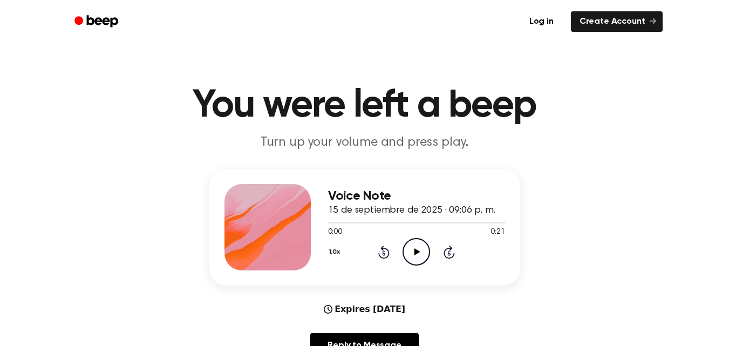  I want to click on button: 1.0x, so click(336, 252).